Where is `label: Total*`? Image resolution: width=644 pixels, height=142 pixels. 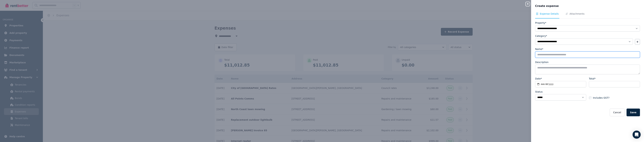
label: Total* is located at coordinates (592, 79).